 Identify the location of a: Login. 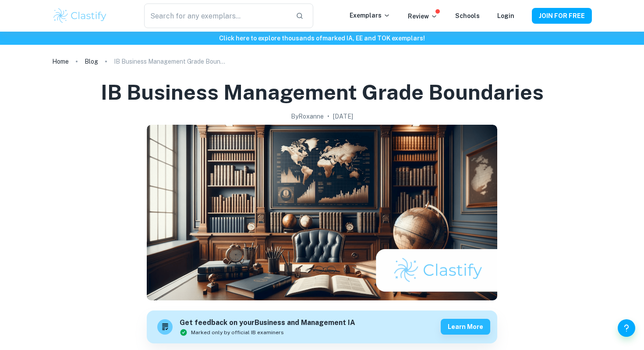
(506, 16).